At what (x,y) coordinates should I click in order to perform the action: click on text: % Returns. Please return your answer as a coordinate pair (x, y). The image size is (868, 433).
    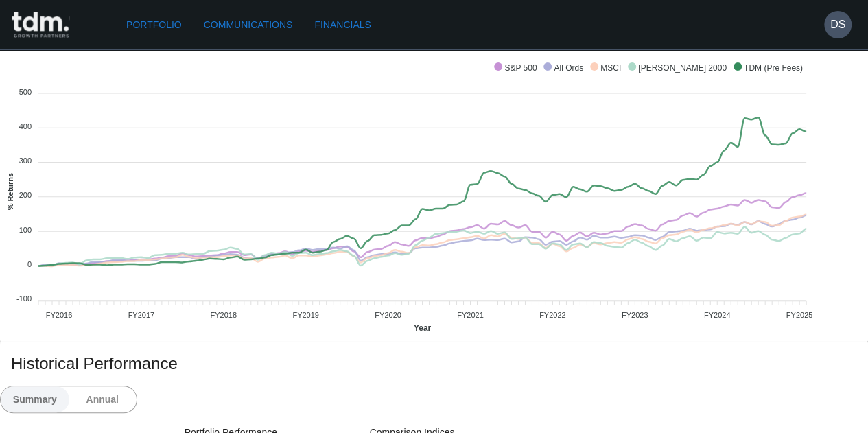
    Looking at the image, I should click on (10, 192).